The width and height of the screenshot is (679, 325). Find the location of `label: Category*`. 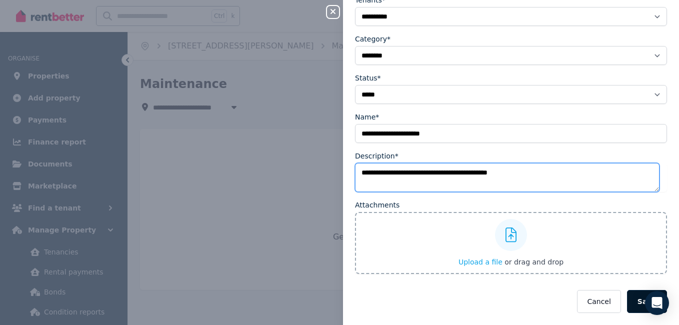

label: Category* is located at coordinates (372, 39).